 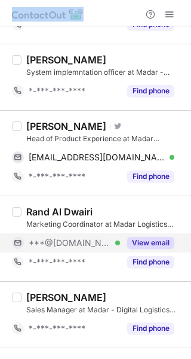 I want to click on img: ContactOut v5.3.10, so click(x=48, y=14).